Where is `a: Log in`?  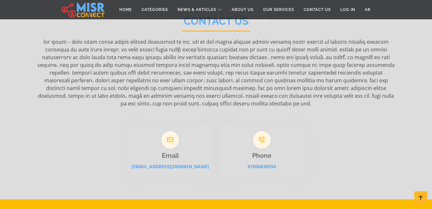
a: Log in is located at coordinates (348, 10).